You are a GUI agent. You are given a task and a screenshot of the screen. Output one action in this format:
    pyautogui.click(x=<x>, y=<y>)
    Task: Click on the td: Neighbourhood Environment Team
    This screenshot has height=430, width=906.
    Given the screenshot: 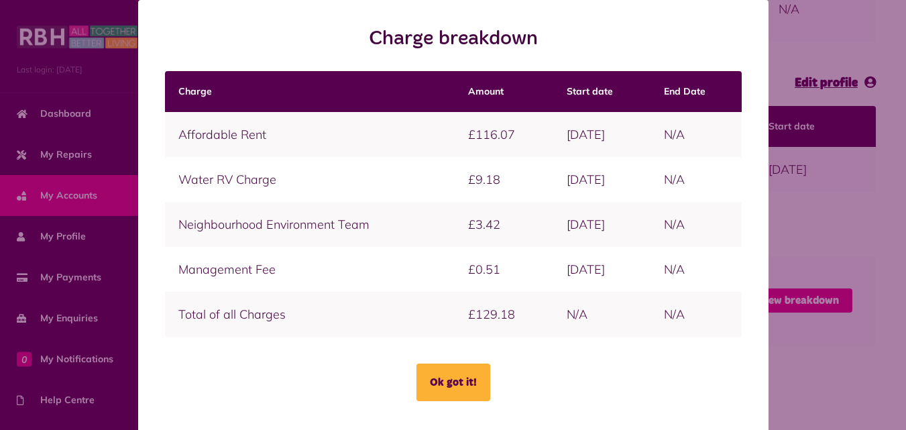 What is the action you would take?
    pyautogui.click(x=310, y=224)
    